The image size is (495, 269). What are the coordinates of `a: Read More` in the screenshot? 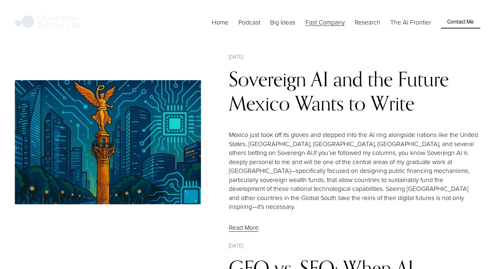 It's located at (243, 227).